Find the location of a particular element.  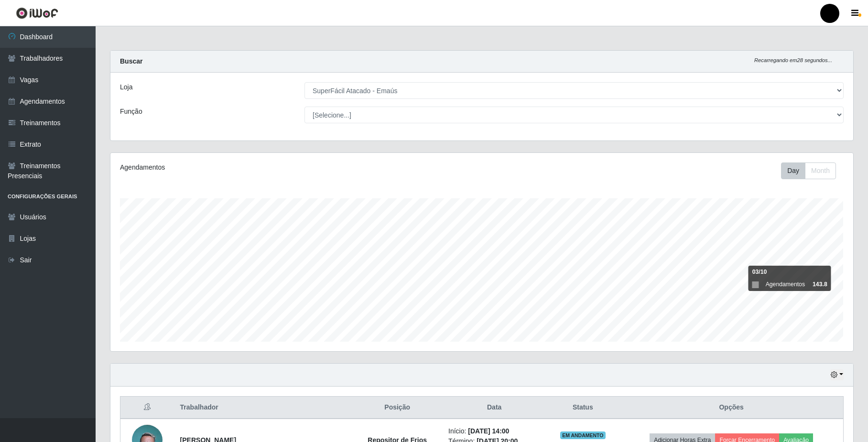

div: Agendamentos is located at coordinates (266, 167).